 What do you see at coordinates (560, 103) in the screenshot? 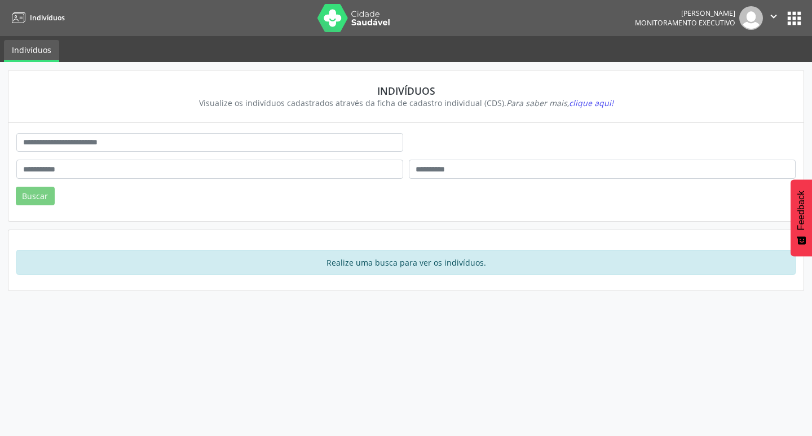
I see `i: Para saber mais,` at bounding box center [560, 103].